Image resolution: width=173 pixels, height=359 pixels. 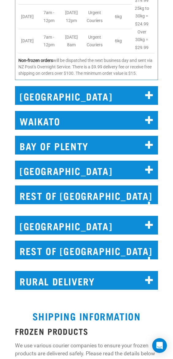 I want to click on strong: FROZEN PRODUCTS, so click(x=52, y=331).